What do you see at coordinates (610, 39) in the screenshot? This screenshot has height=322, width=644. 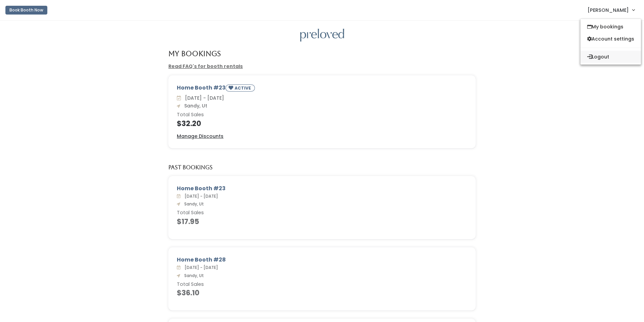 I see `a: Account settings` at bounding box center [610, 39].